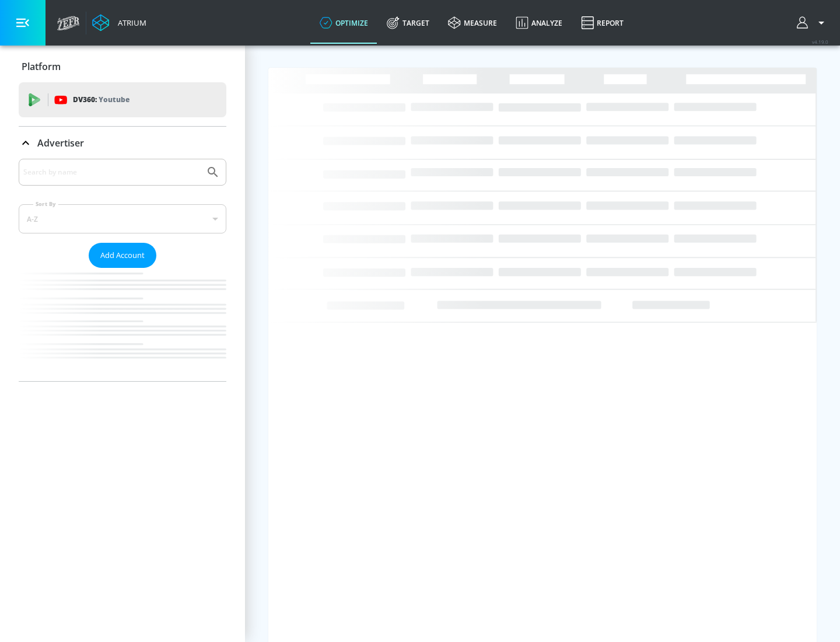 This screenshot has width=840, height=642. Describe the element at coordinates (122, 255) in the screenshot. I see `button: Add Account` at that location.